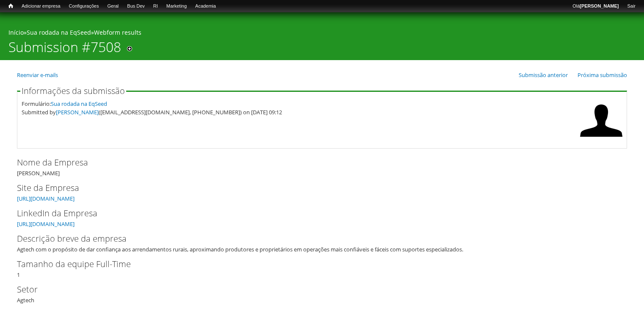 The height and width of the screenshot is (309, 644). I want to click on div: Agtech com o propósito de dar confiança aos arrendamentos rurais, aproximando produtores e propri..., so click(320, 249).